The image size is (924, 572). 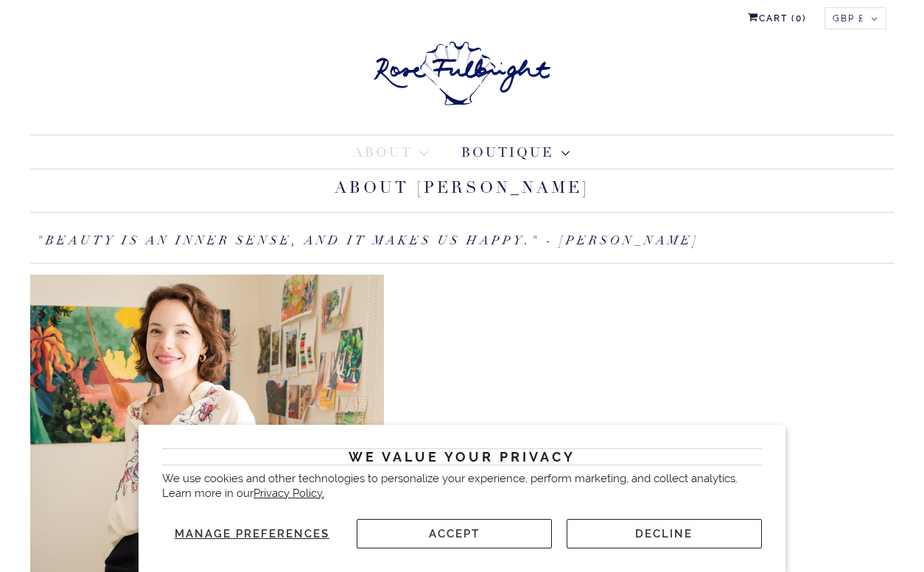 I want to click on button: Accept, so click(x=454, y=534).